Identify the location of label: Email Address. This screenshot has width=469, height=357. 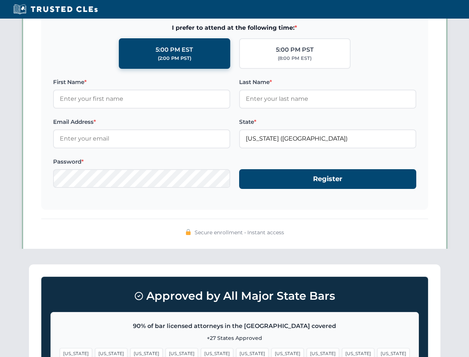
(142, 122).